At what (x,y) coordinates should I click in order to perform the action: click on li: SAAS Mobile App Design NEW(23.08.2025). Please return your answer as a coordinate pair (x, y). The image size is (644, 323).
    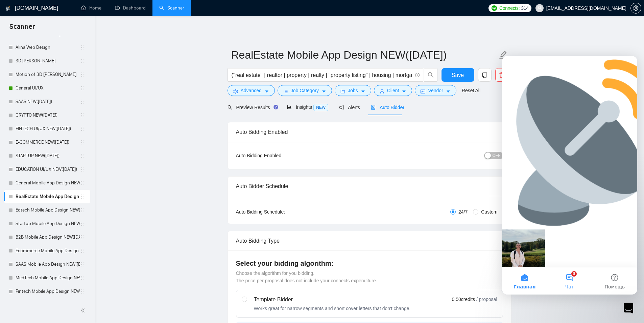
    Looking at the image, I should click on (47, 264).